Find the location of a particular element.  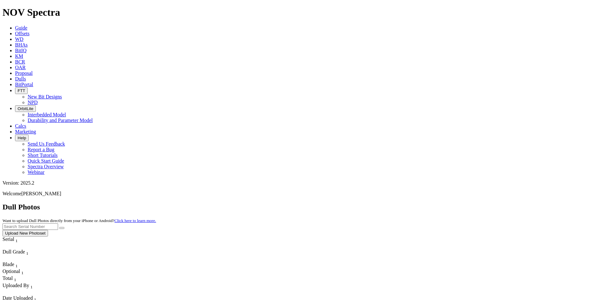

a: BitPortal is located at coordinates (24, 84).